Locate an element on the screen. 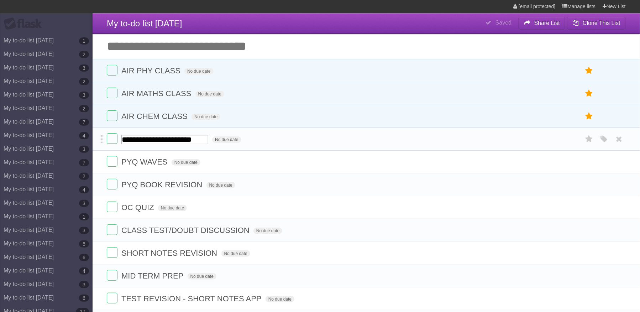 The width and height of the screenshot is (640, 312). span: CLASS TEST/DOUBT DISCUSSION is located at coordinates (186, 230).